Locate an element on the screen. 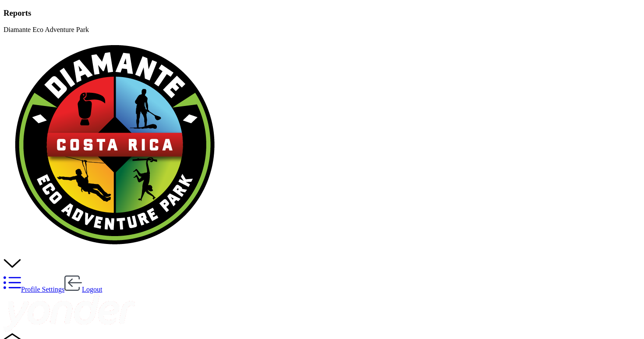  div: Diamante Eco Adventure Park is located at coordinates (322, 30).